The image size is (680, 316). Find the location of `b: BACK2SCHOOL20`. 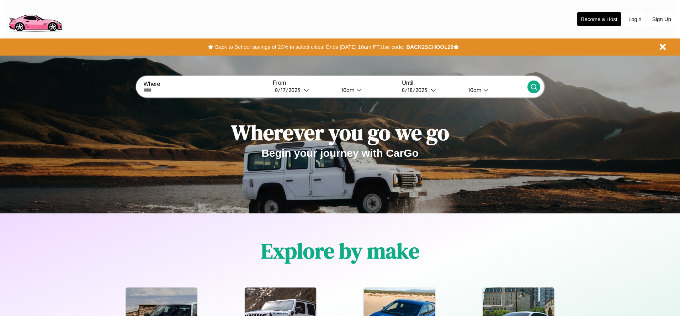

b: BACK2SCHOOL20 is located at coordinates (430, 47).